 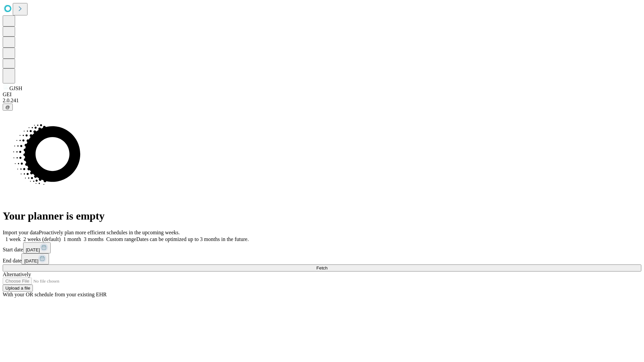 What do you see at coordinates (16, 274) in the screenshot?
I see `span: Alternatively` at bounding box center [16, 274].